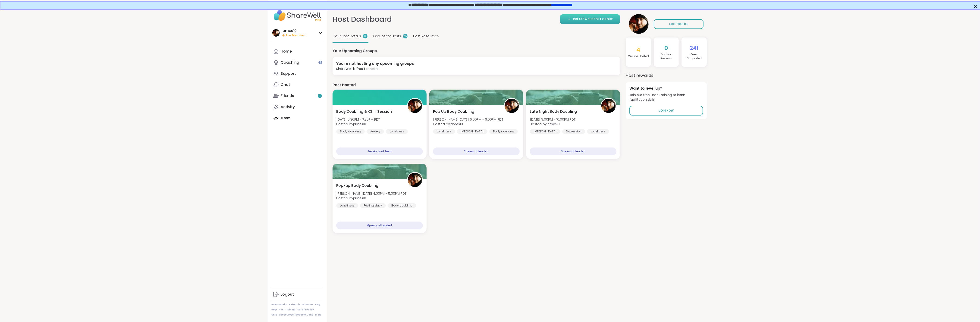 The width and height of the screenshot is (980, 322). What do you see at coordinates (590, 19) in the screenshot?
I see `a: Create a support group` at bounding box center [590, 19].